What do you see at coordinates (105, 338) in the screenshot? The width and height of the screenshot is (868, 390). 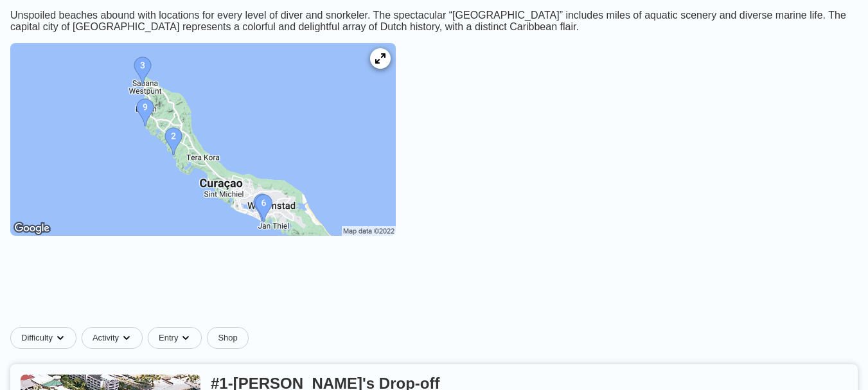 I see `span: Activity` at bounding box center [105, 338].